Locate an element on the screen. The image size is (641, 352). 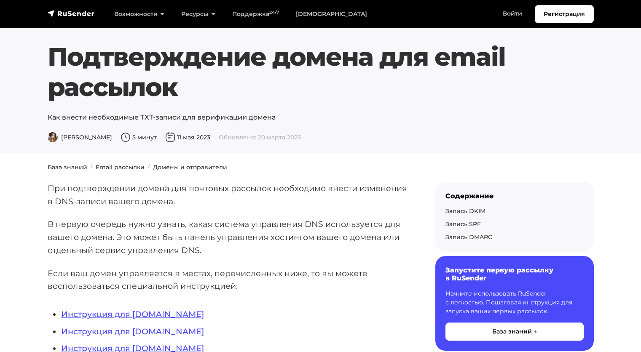
img: Время чтения is located at coordinates (126, 137).